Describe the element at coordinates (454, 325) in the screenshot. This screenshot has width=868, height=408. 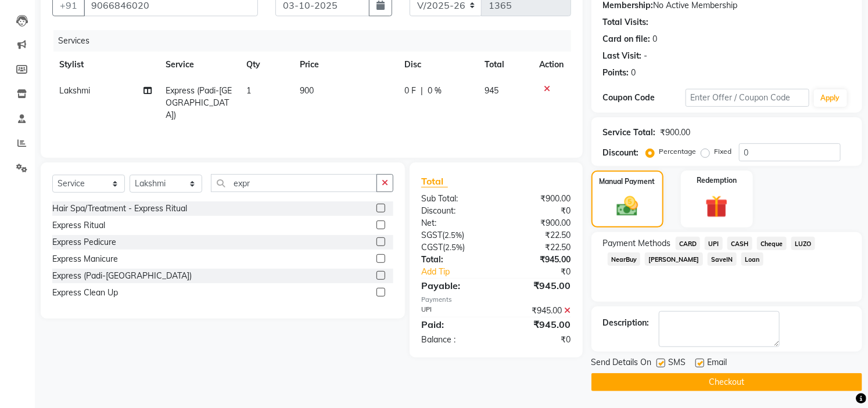
I see `div: Paid:` at that location.